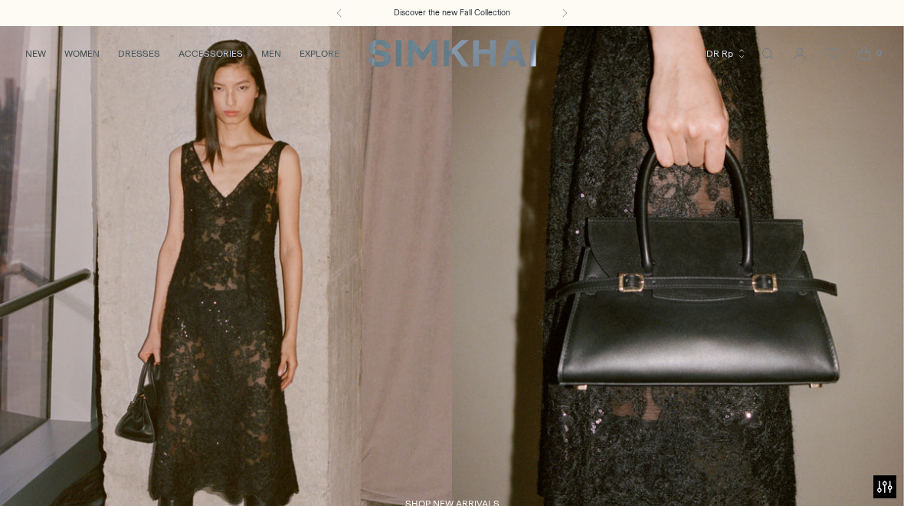  Describe the element at coordinates (452, 13) in the screenshot. I see `h3: Discover the new Fall Collection` at that location.